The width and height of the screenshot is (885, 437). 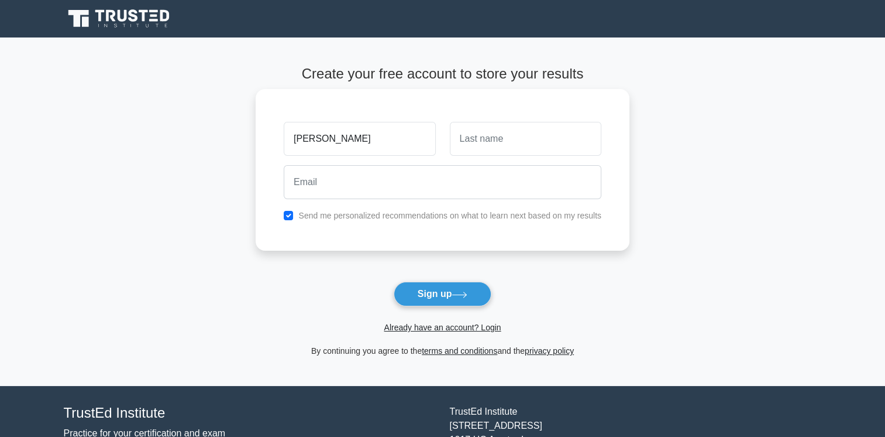 I want to click on input: Email, so click(x=442, y=182).